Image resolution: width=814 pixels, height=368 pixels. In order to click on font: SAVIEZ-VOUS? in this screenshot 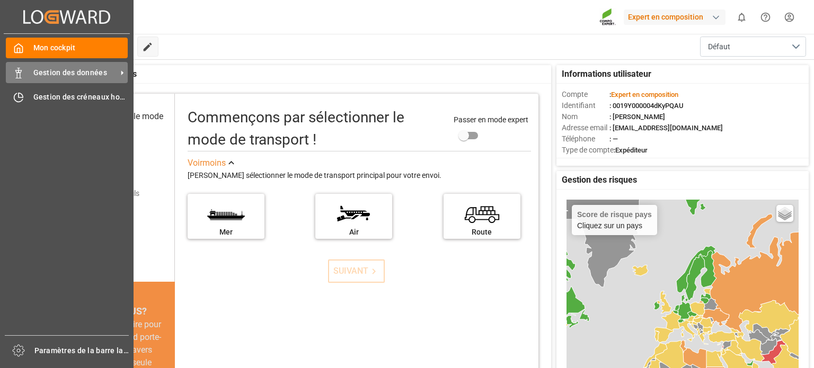, I will do `click(114, 311)`.